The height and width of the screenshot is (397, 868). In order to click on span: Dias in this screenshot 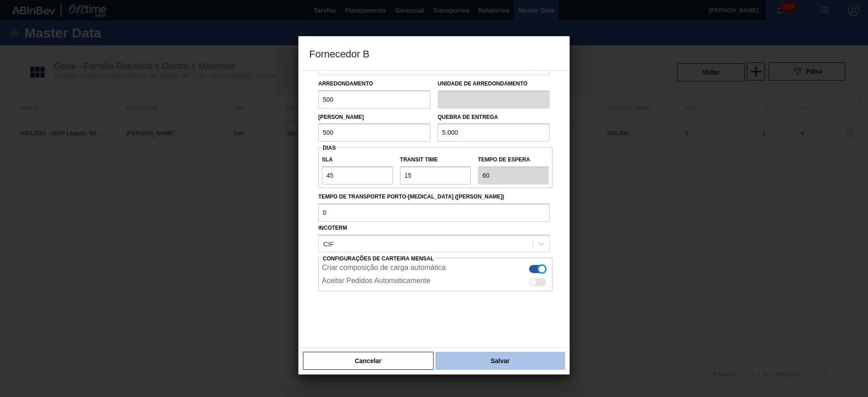, I will do `click(329, 148)`.